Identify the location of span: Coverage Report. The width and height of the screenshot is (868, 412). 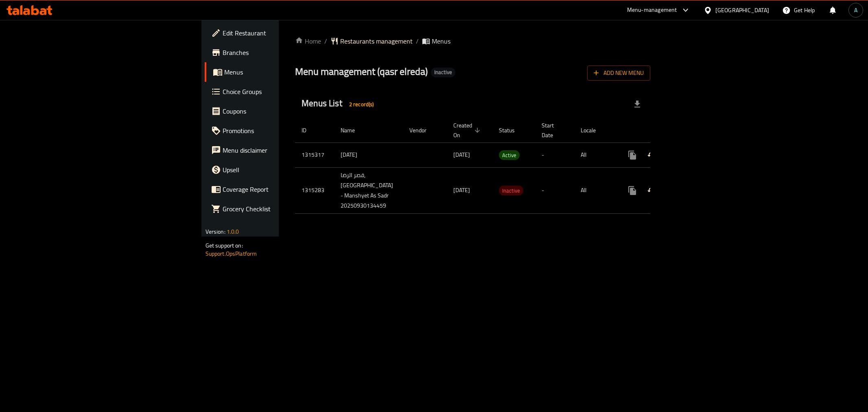
(281, 189).